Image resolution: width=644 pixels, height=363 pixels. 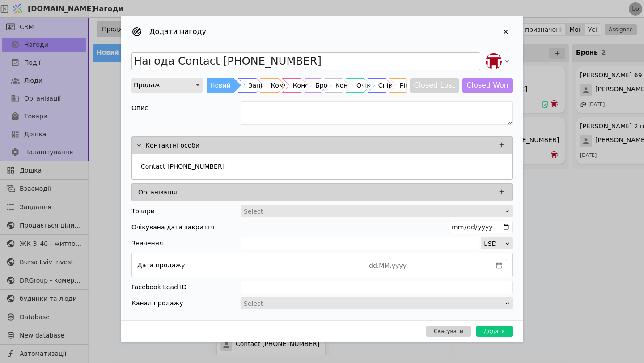 What do you see at coordinates (147, 243) in the screenshot?
I see `span: Значення` at bounding box center [147, 243].